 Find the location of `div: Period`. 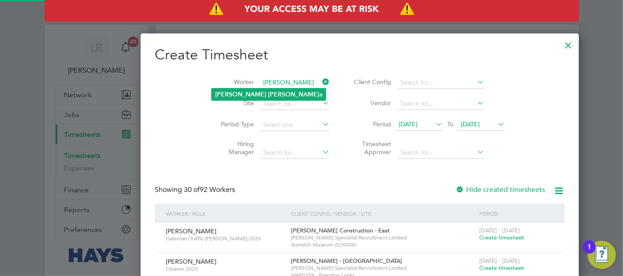

div: Period is located at coordinates (517, 214).